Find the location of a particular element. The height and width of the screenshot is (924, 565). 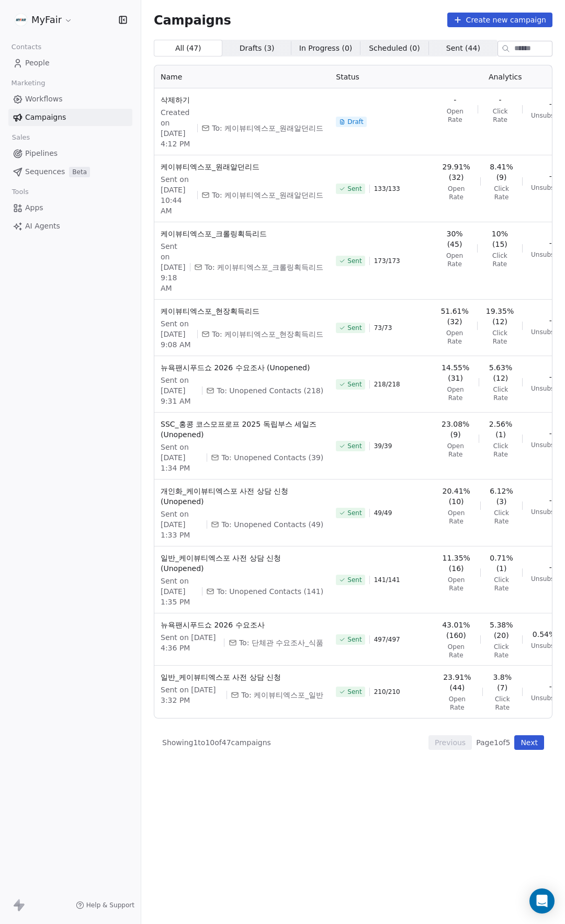

span: 0.71% (1) is located at coordinates (502, 563).